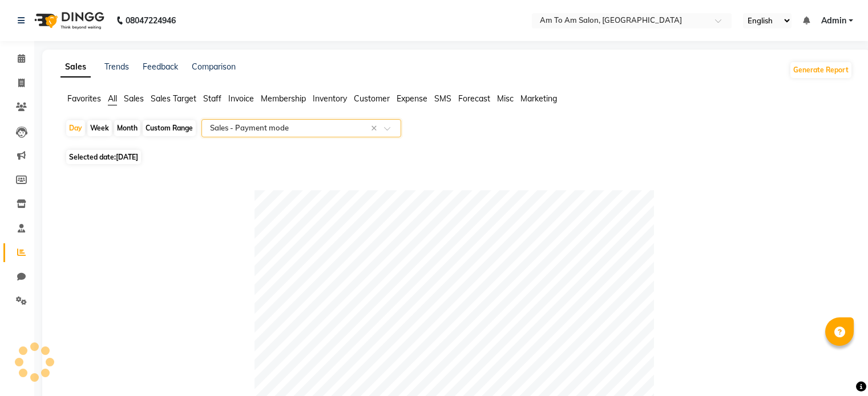 The image size is (868, 396). I want to click on span: Clear all, so click(375, 129).